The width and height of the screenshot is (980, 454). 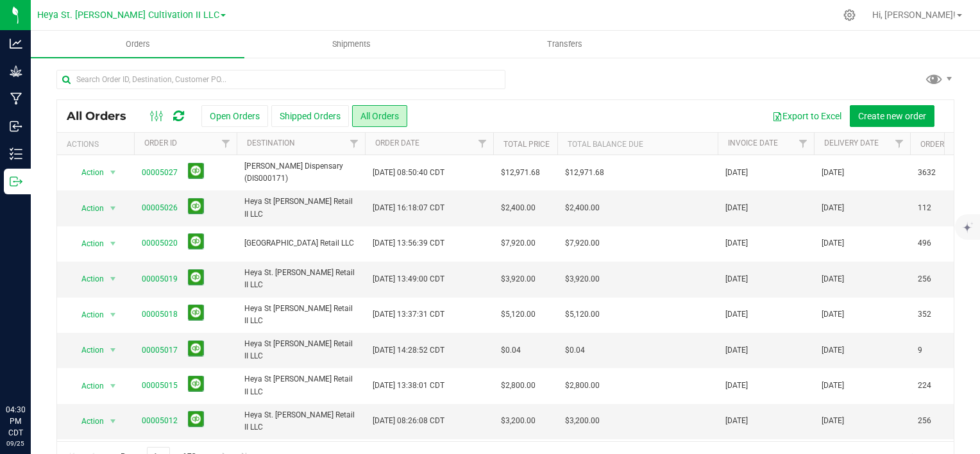 What do you see at coordinates (753, 143) in the screenshot?
I see `a: Invoice Date` at bounding box center [753, 143].